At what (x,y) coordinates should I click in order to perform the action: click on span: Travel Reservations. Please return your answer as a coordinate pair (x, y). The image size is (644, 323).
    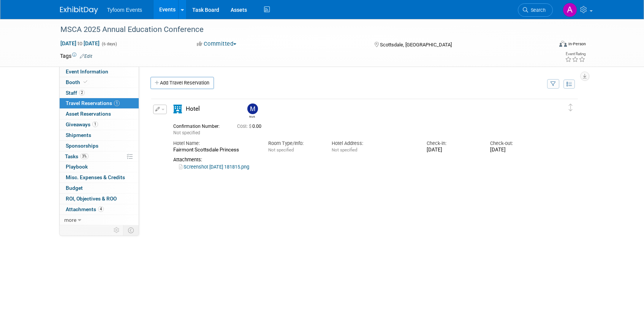
    Looking at the image, I should click on (93, 103).